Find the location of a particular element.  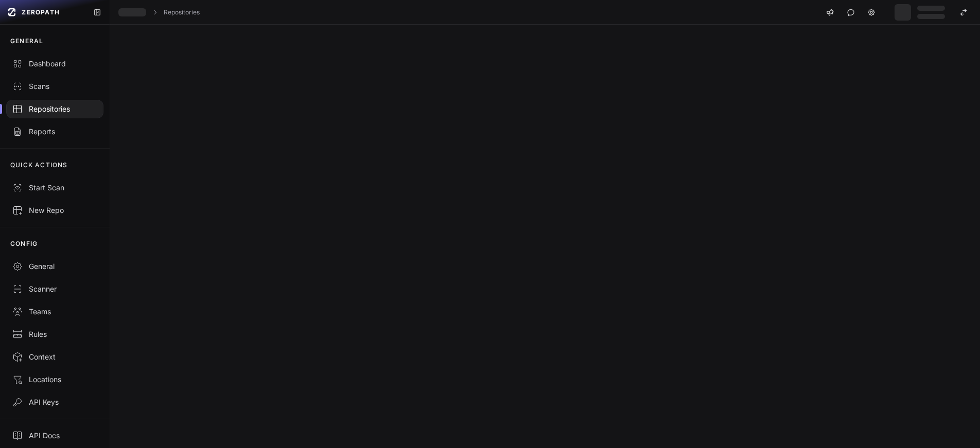

div: Scans is located at coordinates (54, 87).